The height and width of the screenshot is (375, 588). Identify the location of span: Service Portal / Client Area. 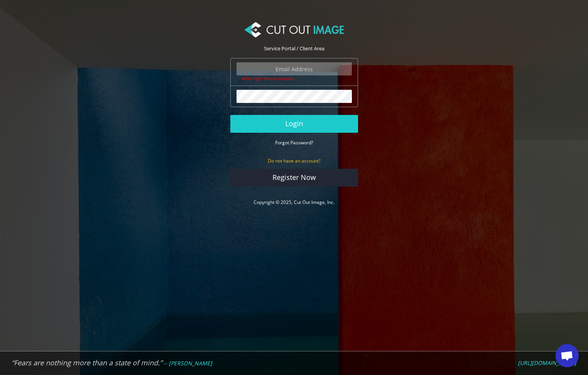
(294, 48).